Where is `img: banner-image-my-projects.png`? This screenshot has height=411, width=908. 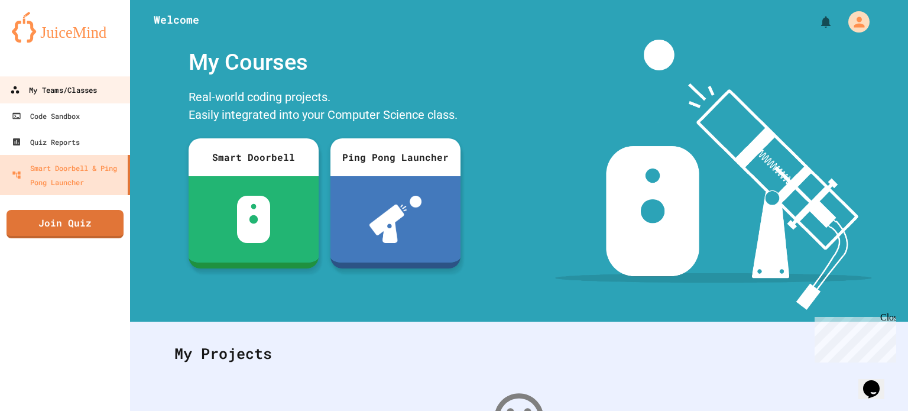 img: banner-image-my-projects.png is located at coordinates (713, 174).